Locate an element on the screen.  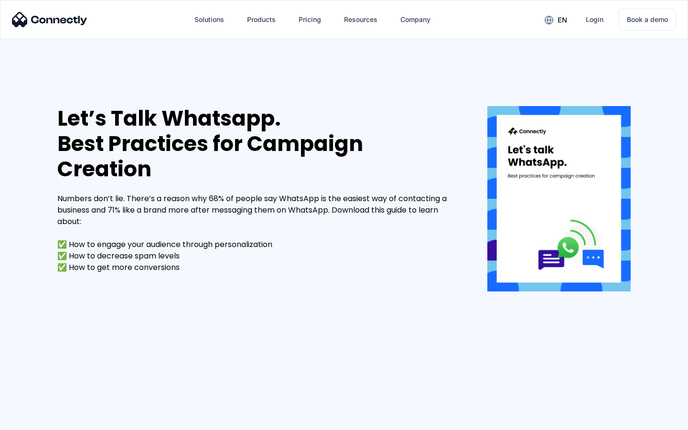
div: Let’s Talk Whatsapp. Best Practices for Campaign Creation is located at coordinates (258, 144).